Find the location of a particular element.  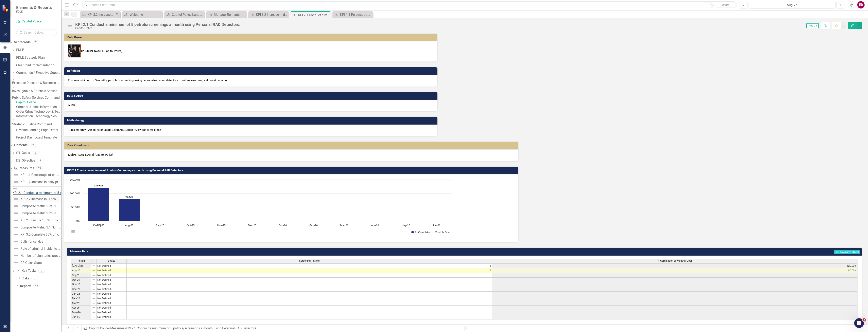

div: CP Quick Stats is located at coordinates (31, 263).